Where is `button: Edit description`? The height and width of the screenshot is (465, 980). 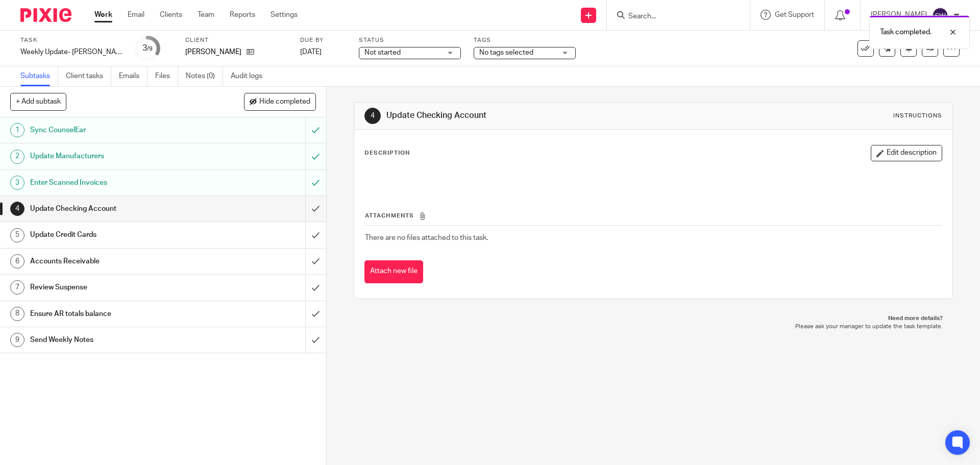 button: Edit description is located at coordinates (906, 153).